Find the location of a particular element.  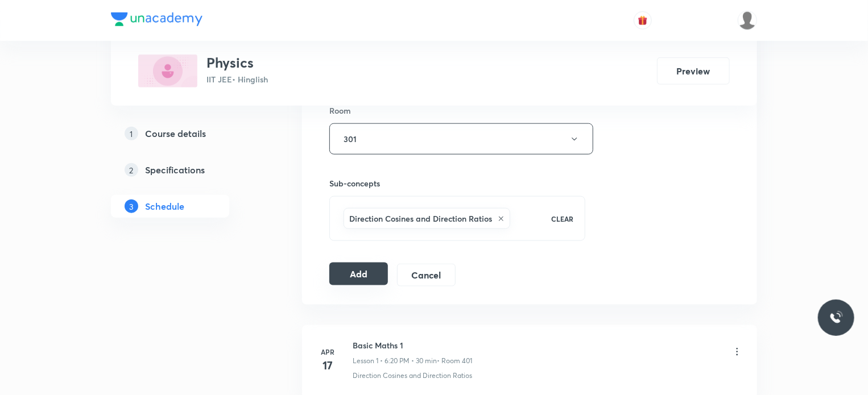

img: Company Logo is located at coordinates (157, 19).